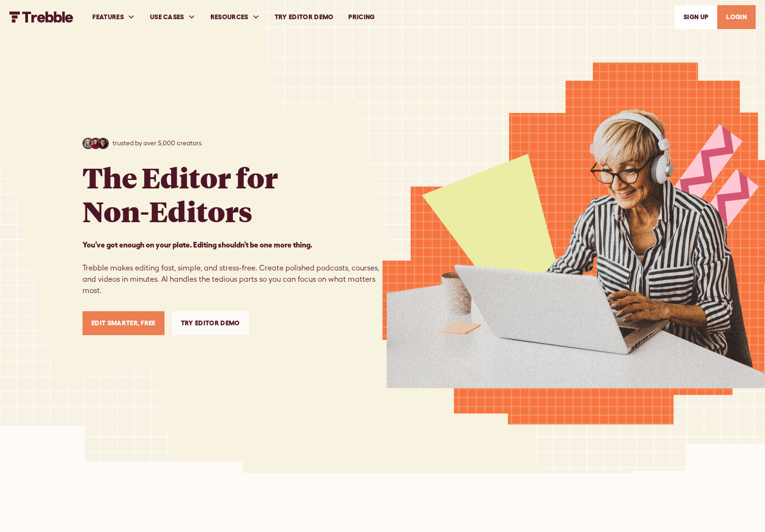 The height and width of the screenshot is (532, 765). I want to click on p: Trebble makes editing fast, simple, and stress-free. Create polished podcasts, courses, and video..., so click(232, 267).